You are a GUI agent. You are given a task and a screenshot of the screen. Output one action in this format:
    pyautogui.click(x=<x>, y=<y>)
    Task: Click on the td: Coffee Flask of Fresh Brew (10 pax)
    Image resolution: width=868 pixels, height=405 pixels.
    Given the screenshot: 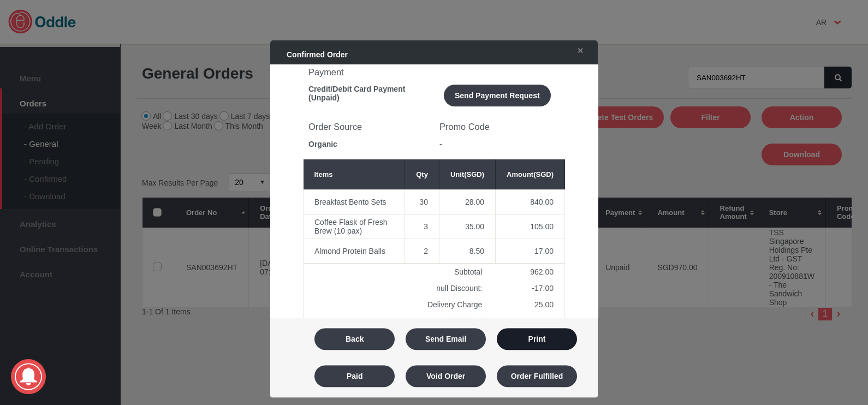 What is the action you would take?
    pyautogui.click(x=354, y=226)
    